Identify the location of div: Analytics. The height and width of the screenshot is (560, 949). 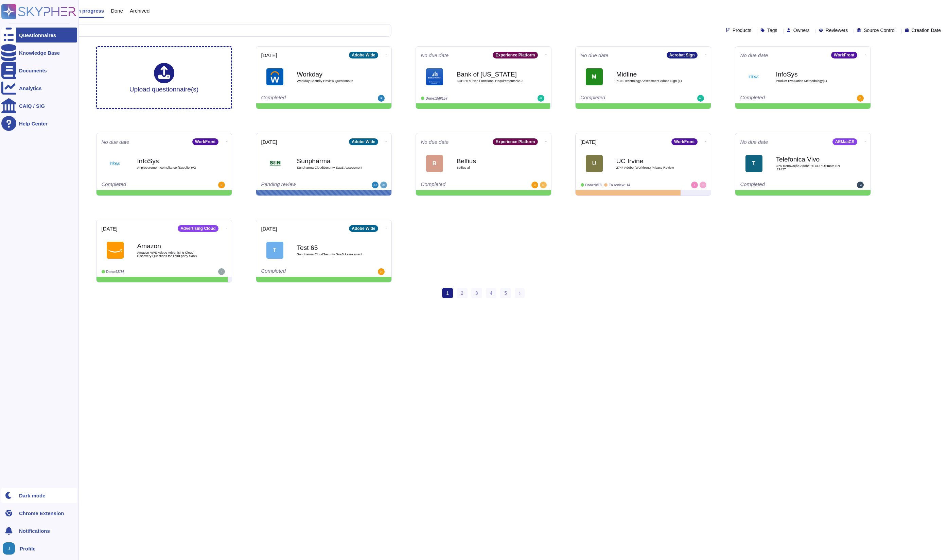
(30, 88).